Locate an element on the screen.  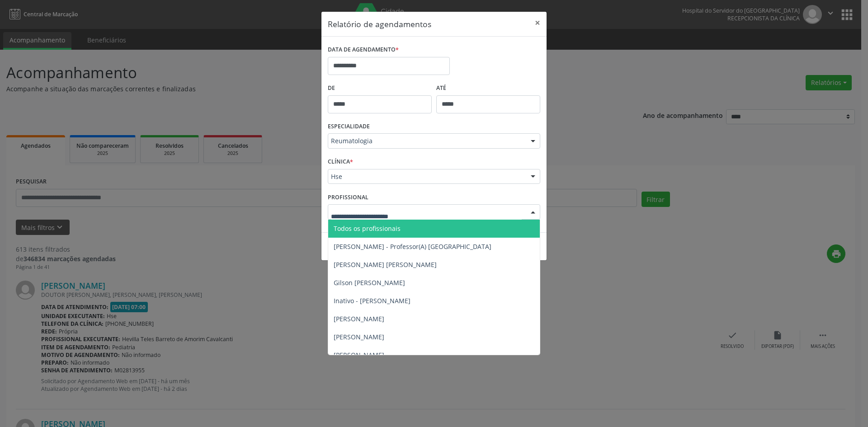
label: DATA DE AGENDAMENTO is located at coordinates (363, 50).